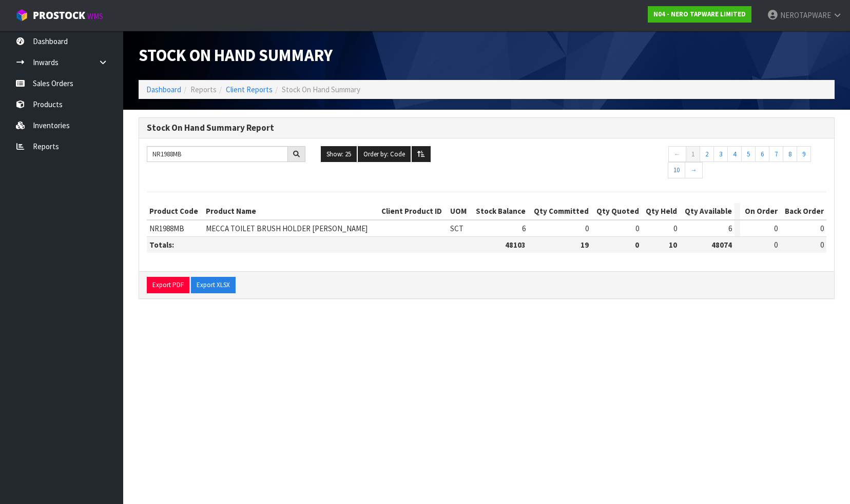 The image size is (850, 504). I want to click on th: Qty Held, so click(661, 211).